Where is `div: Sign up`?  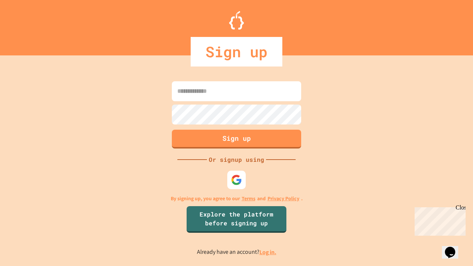
div: Sign up is located at coordinates (236, 52).